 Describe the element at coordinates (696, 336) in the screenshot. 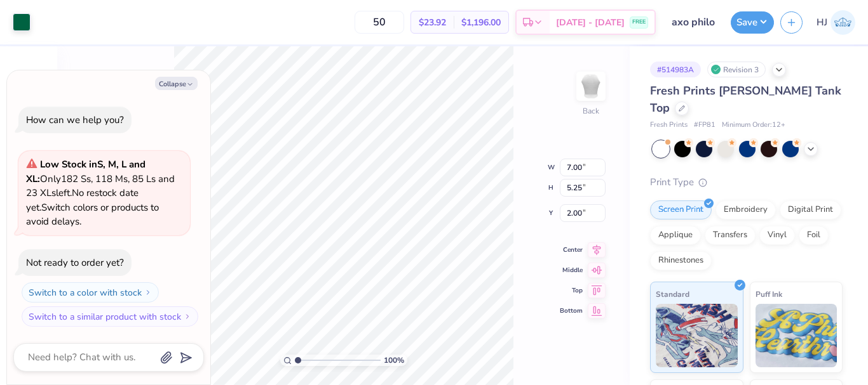

I see `img: Standard` at that location.